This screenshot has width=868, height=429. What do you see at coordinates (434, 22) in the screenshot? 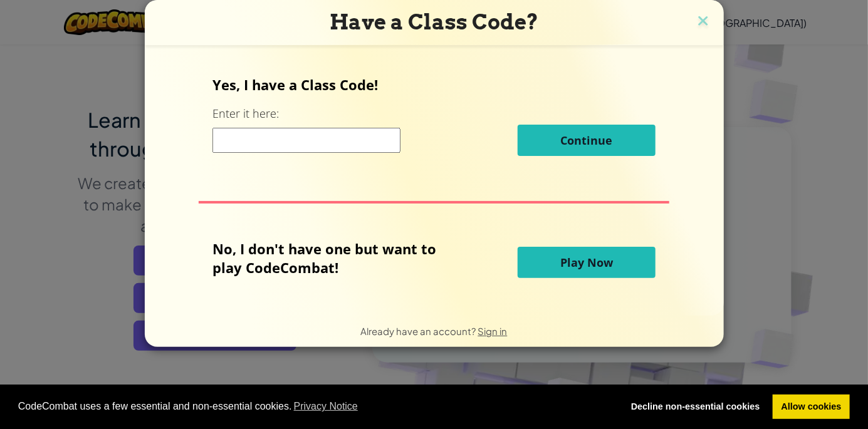
I see `span: Have a Class Code?` at bounding box center [434, 22].